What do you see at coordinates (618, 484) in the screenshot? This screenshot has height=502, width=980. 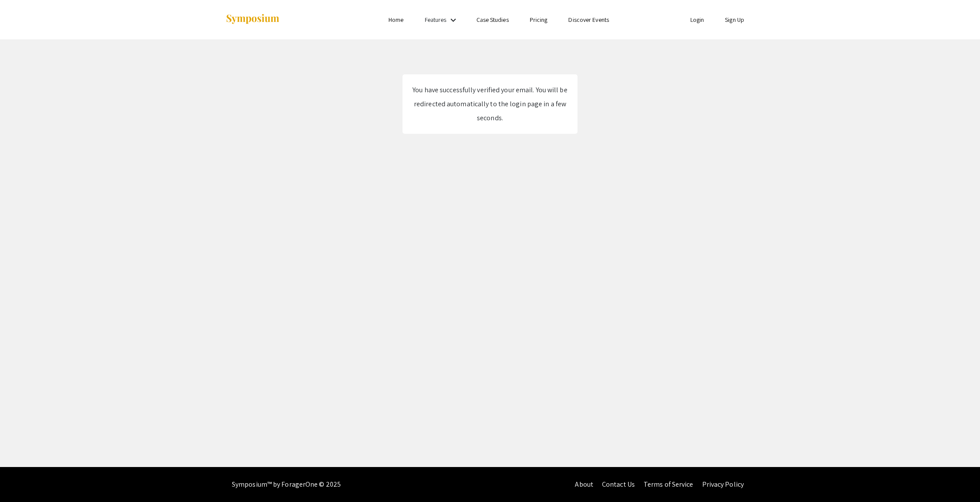 I see `a: Contact Us` at bounding box center [618, 484].